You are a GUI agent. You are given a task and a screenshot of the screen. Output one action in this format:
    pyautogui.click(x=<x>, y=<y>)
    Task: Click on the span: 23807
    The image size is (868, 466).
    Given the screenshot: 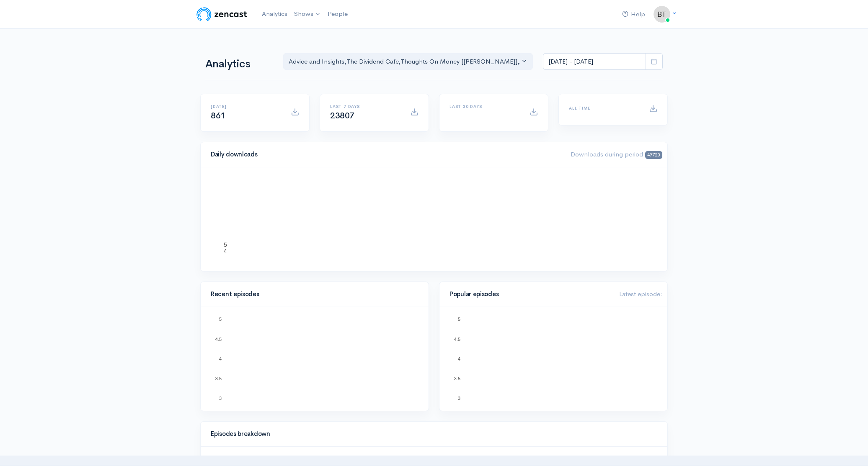 What is the action you would take?
    pyautogui.click(x=342, y=115)
    